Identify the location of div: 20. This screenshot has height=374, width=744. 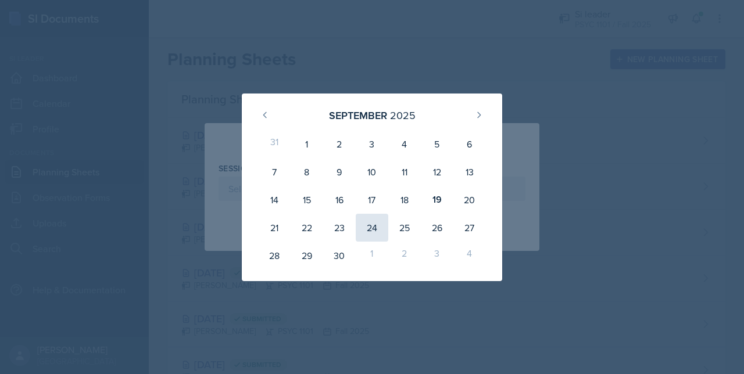
(470, 200).